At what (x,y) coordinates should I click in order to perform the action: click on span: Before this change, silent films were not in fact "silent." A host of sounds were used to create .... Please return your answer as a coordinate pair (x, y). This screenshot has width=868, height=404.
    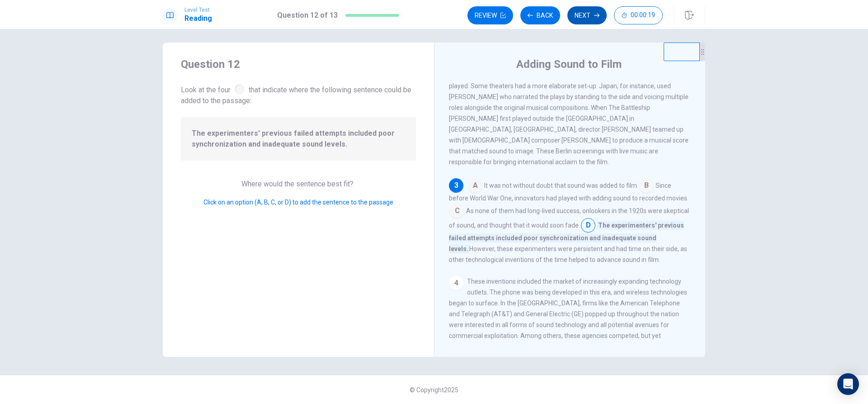
    Looking at the image, I should click on (569, 108).